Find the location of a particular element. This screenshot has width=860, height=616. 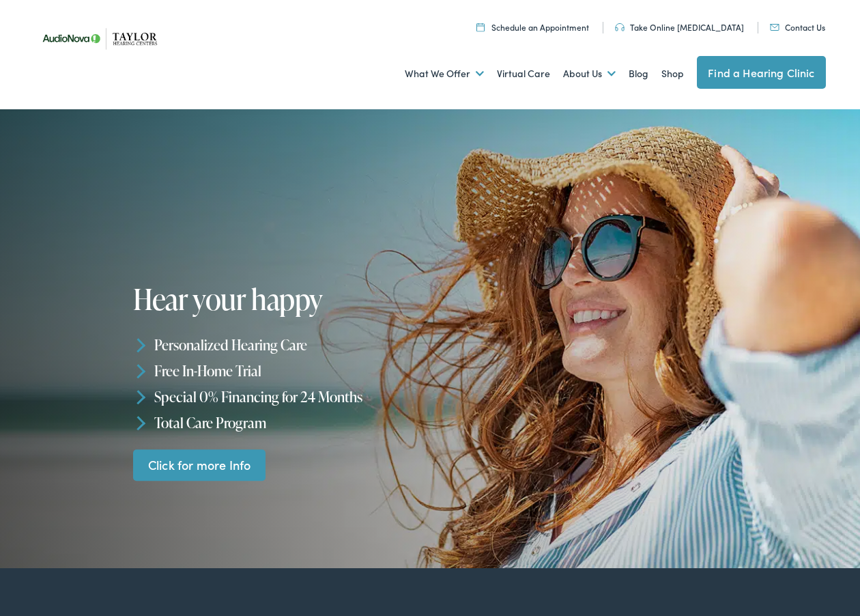

a: Schedule an Appointment is located at coordinates (532, 27).